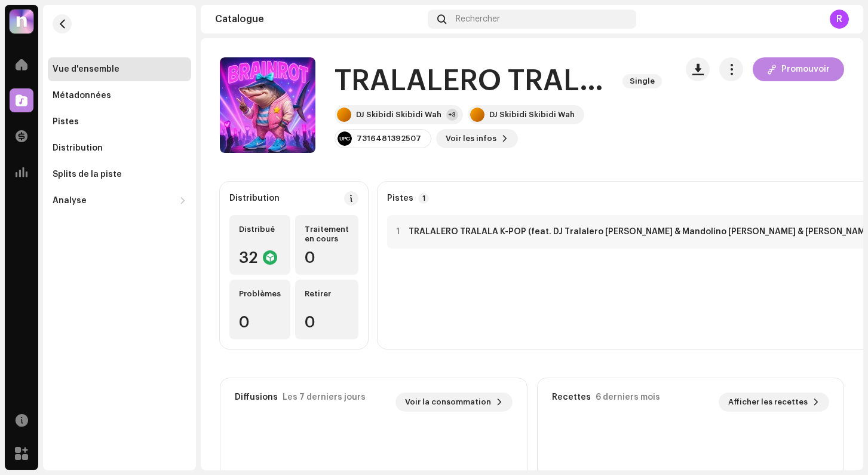  I want to click on span: Single, so click(642, 81).